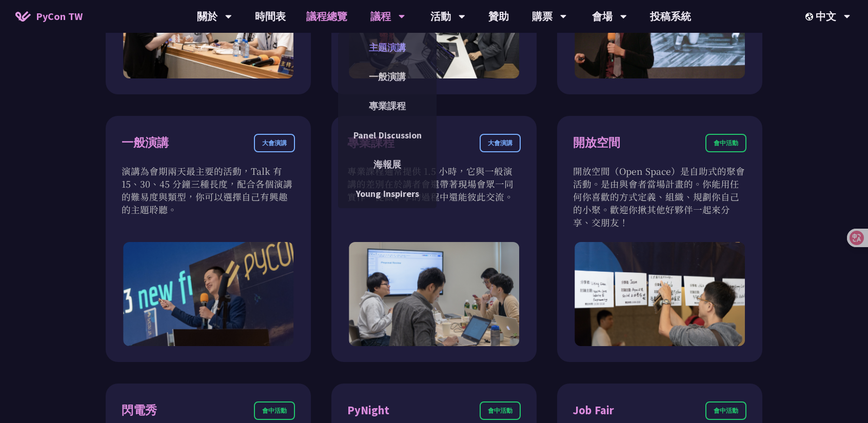  Describe the element at coordinates (810, 16) in the screenshot. I see `img: Locale Icon` at that location.